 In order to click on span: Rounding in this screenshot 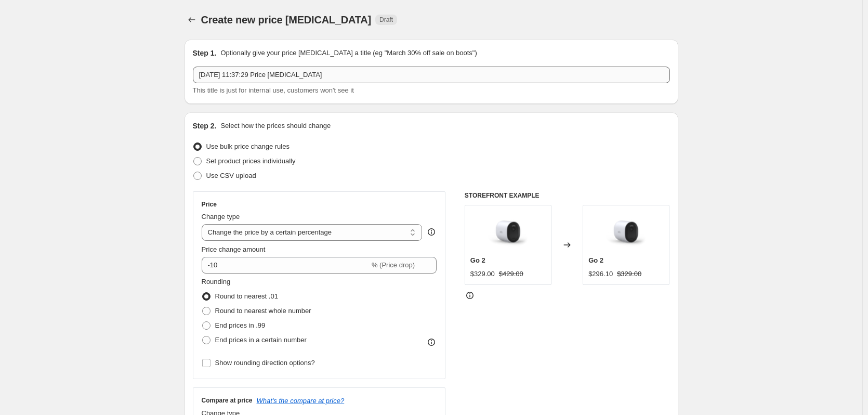, I will do `click(216, 281)`.